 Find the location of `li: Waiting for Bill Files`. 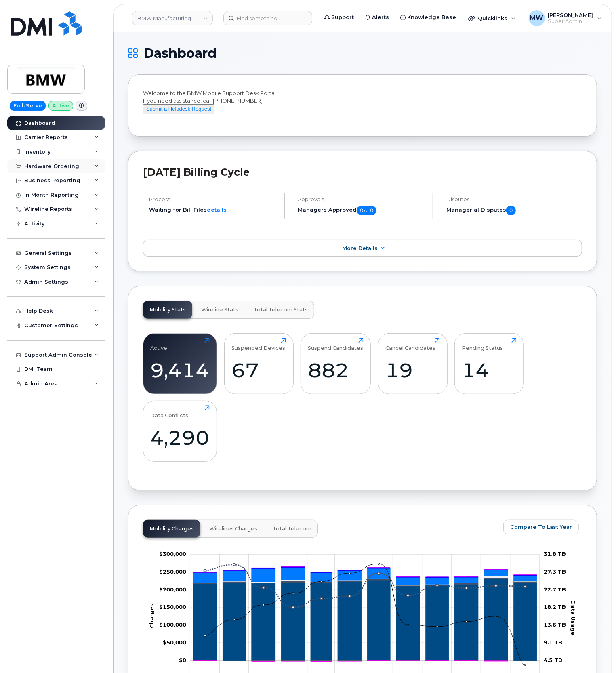

li: Waiting for Bill Files is located at coordinates (213, 210).